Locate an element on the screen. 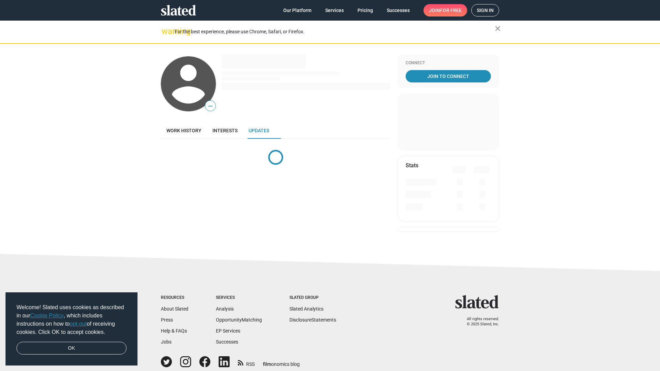 Image resolution: width=660 pixels, height=371 pixels. mat-card-title: Stats is located at coordinates (412, 165).